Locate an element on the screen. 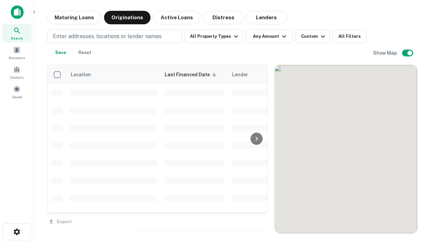  div: Saved is located at coordinates (17, 92).